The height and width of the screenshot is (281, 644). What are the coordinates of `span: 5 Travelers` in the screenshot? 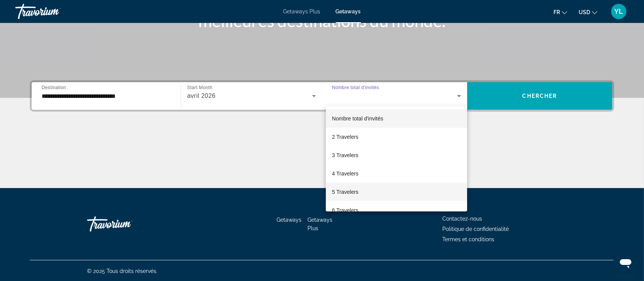 It's located at (345, 192).